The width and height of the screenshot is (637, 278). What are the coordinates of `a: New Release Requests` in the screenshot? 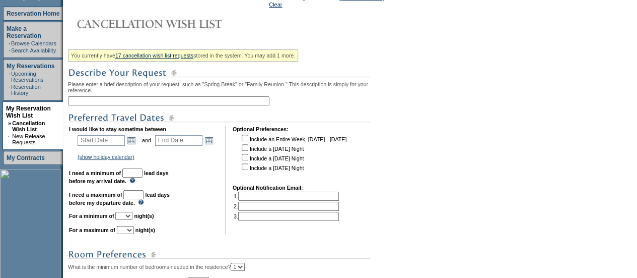 It's located at (28, 139).